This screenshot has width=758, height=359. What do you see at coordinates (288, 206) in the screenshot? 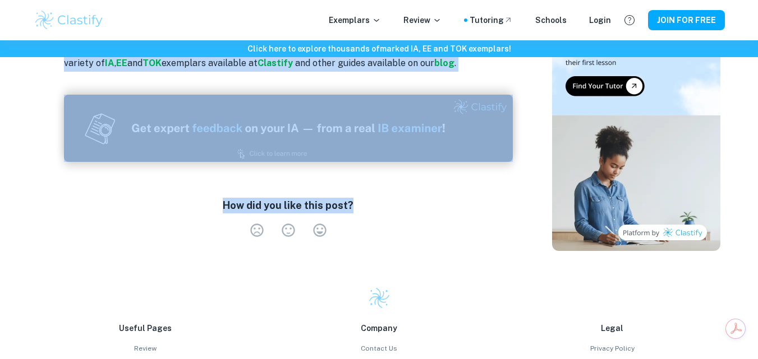
I see `h6: How did you like this post?` at bounding box center [288, 206].